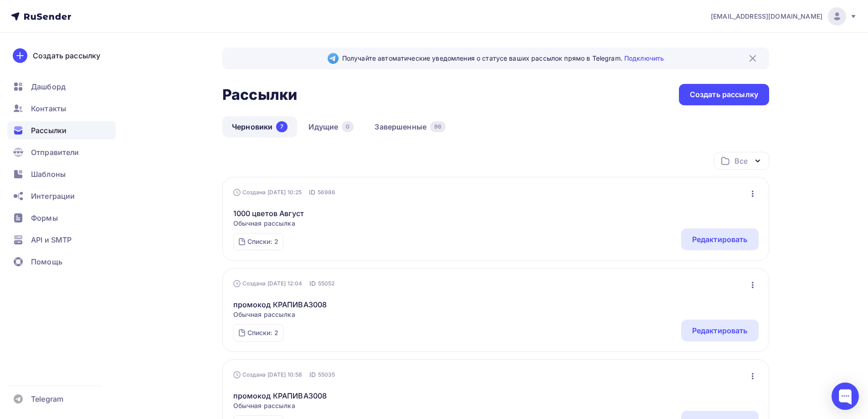 The image size is (868, 419). Describe the element at coordinates (741, 161) in the screenshot. I see `div: Все` at that location.